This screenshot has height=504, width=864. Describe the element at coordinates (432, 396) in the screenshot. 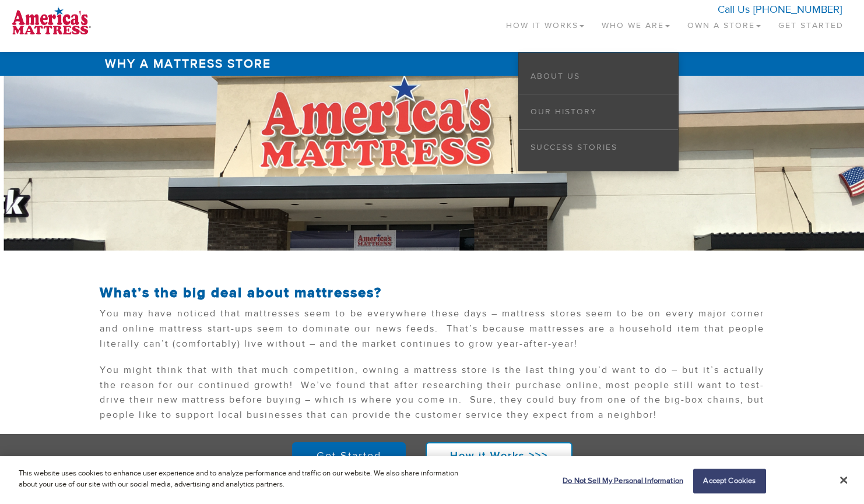

I see `p: You might think that with that much competition, owning a mattress store is the last thing you’d ...` at that location.